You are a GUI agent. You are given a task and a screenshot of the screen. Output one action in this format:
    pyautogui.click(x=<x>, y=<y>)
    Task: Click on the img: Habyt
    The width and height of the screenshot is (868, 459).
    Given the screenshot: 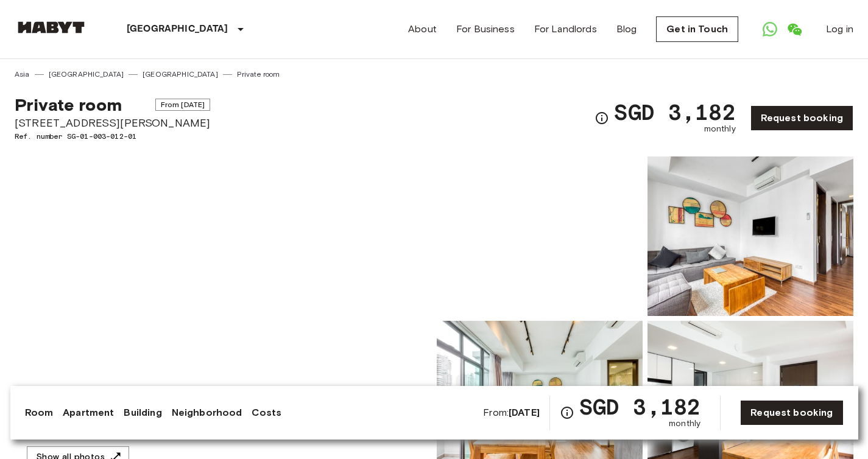 What is the action you would take?
    pyautogui.click(x=51, y=28)
    